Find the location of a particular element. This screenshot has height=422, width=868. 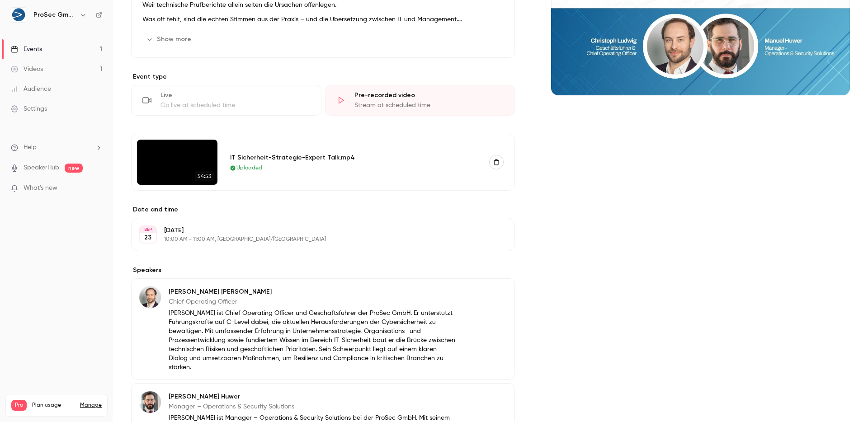

img: Christoph Ludwig is located at coordinates (150, 298).